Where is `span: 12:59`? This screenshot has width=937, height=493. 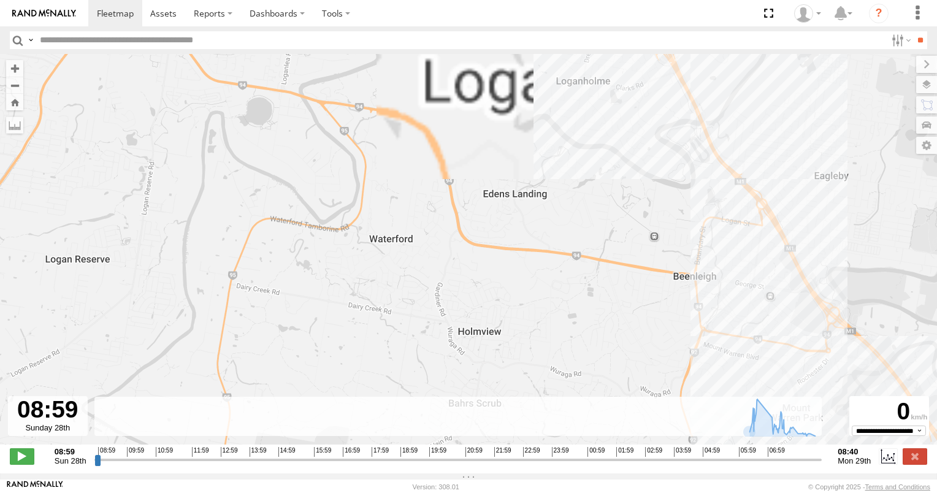
span: 12:59 is located at coordinates (229, 452).